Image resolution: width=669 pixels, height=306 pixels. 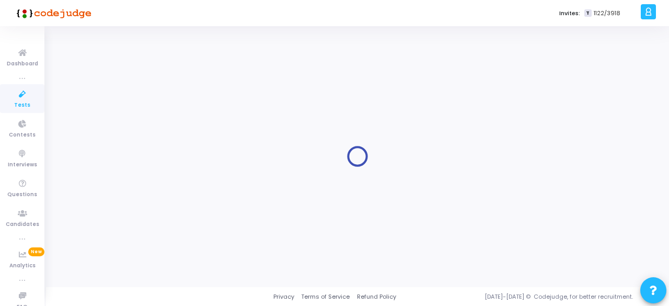 I want to click on a: Privacy, so click(x=284, y=297).